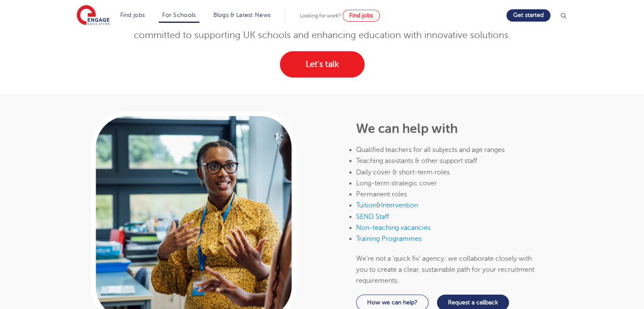  What do you see at coordinates (373, 217) in the screenshot?
I see `a: SEND Staff` at bounding box center [373, 217].